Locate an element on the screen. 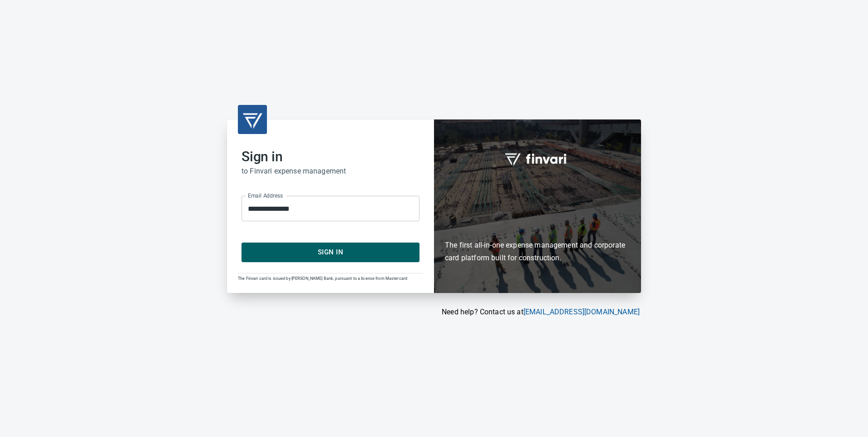  span: Sign In is located at coordinates (331, 252).